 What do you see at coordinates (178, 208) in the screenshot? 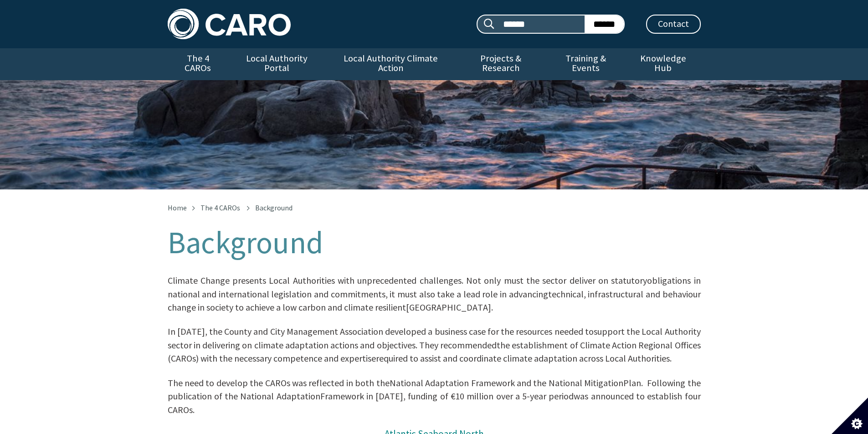
I see `a: Home` at bounding box center [178, 208].